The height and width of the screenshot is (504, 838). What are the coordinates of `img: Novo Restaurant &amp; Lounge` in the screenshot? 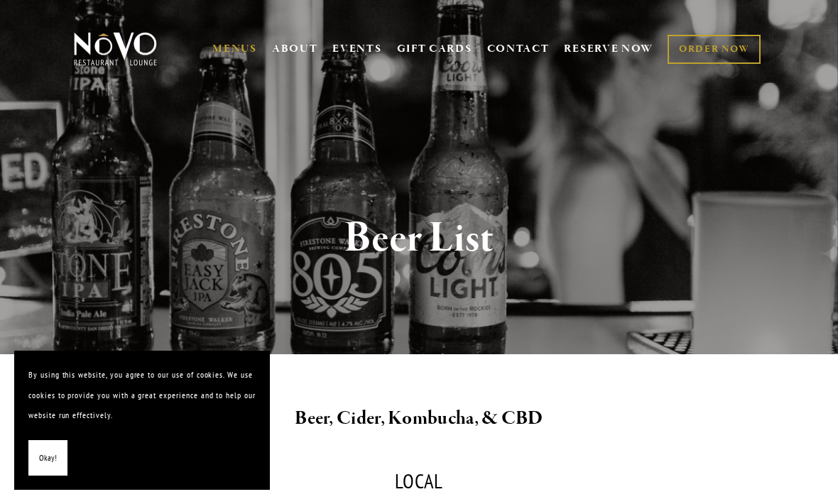 It's located at (115, 49).